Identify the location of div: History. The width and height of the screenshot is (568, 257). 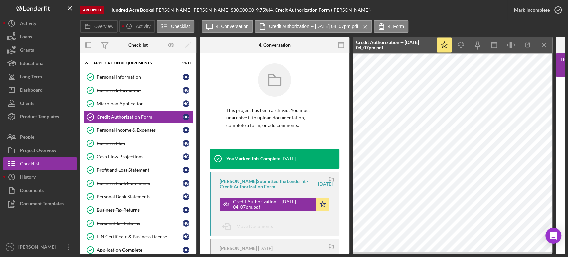
(28, 178).